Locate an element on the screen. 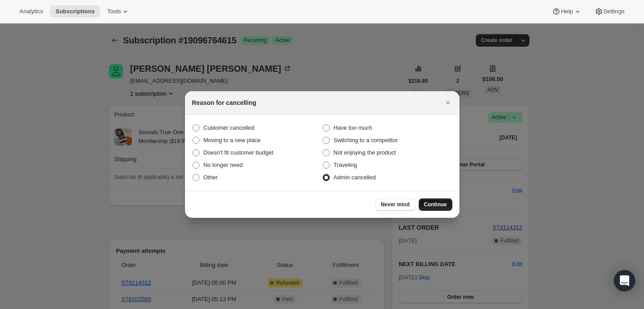 The height and width of the screenshot is (309, 644). span: Settings is located at coordinates (614, 11).